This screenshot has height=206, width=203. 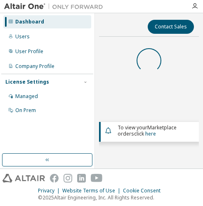 I want to click on span: To view your click, so click(x=147, y=131).